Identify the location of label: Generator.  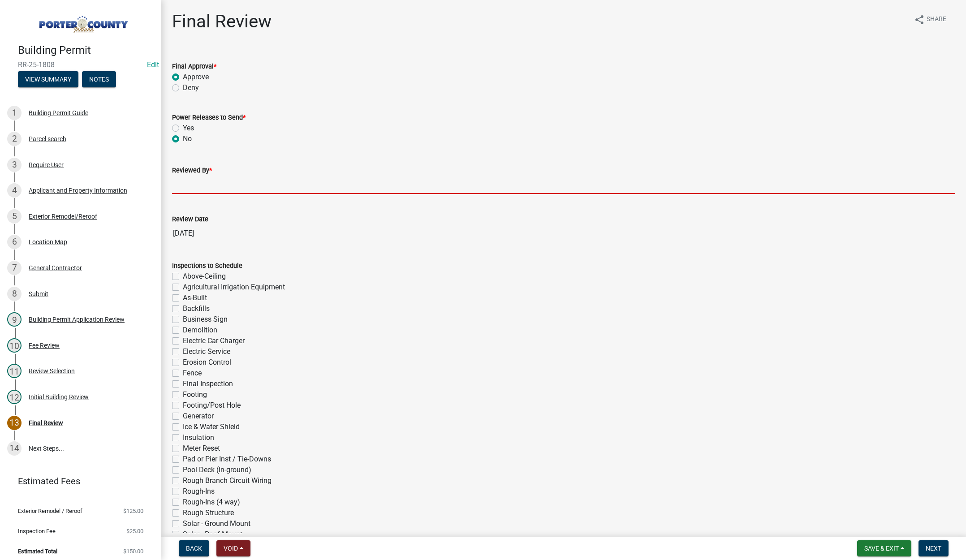
(198, 416).